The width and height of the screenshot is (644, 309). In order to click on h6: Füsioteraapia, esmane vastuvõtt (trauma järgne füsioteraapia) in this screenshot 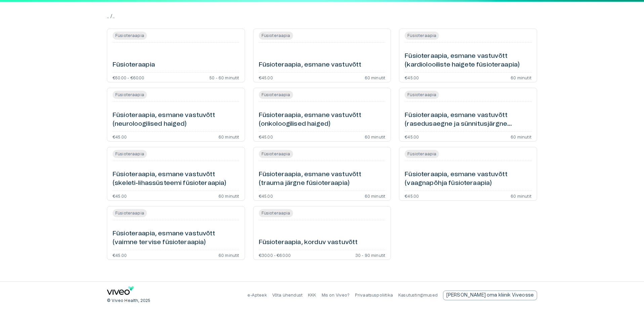, I will do `click(322, 179)`.